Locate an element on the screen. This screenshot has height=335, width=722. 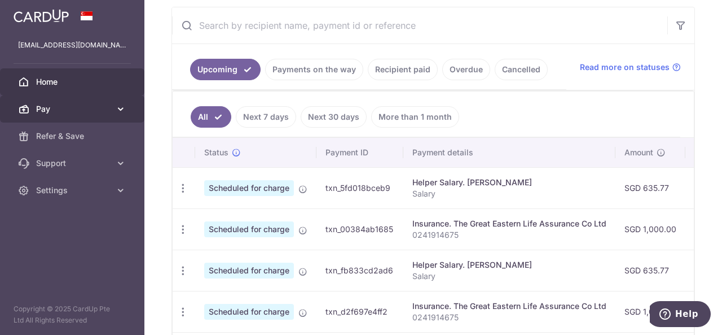
span: Home is located at coordinates (73, 82).